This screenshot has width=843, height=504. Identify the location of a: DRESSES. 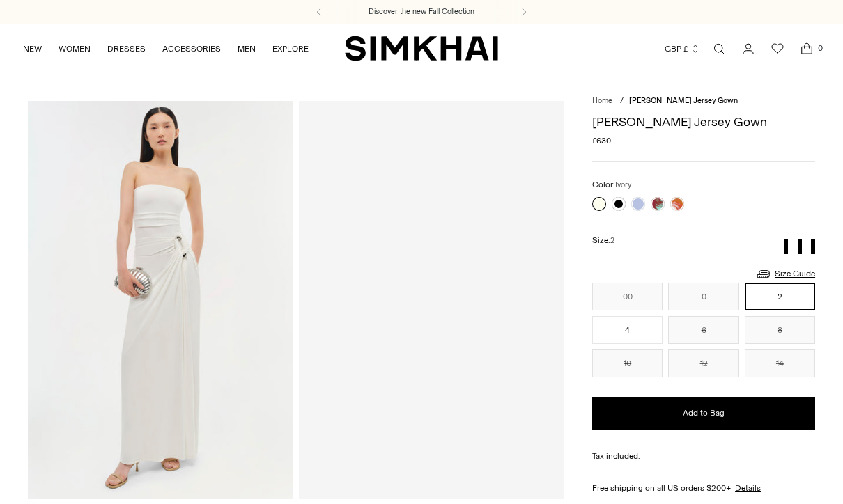
(126, 49).